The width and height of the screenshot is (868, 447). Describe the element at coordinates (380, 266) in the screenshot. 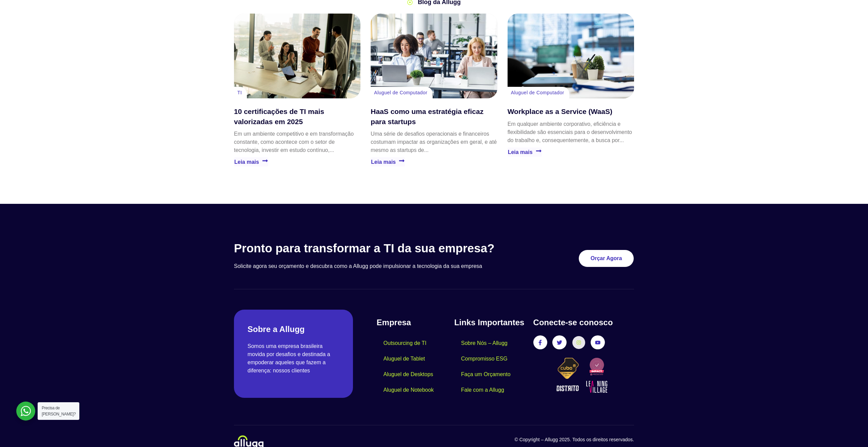

I see `p: Solicite agora seu orçamento e descubra como a Allugg pode impulsionar a tecnologia da sua empresa` at that location.